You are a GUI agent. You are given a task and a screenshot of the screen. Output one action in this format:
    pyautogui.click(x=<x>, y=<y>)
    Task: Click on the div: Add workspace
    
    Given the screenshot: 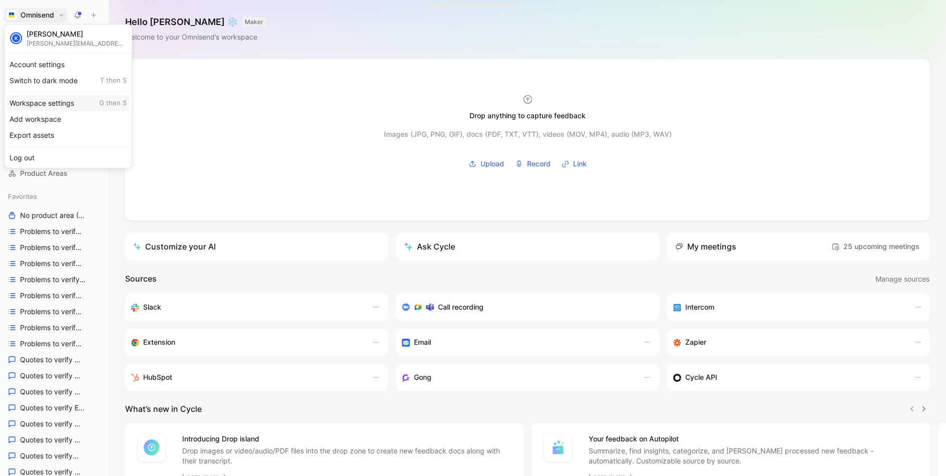 What is the action you would take?
    pyautogui.click(x=68, y=119)
    